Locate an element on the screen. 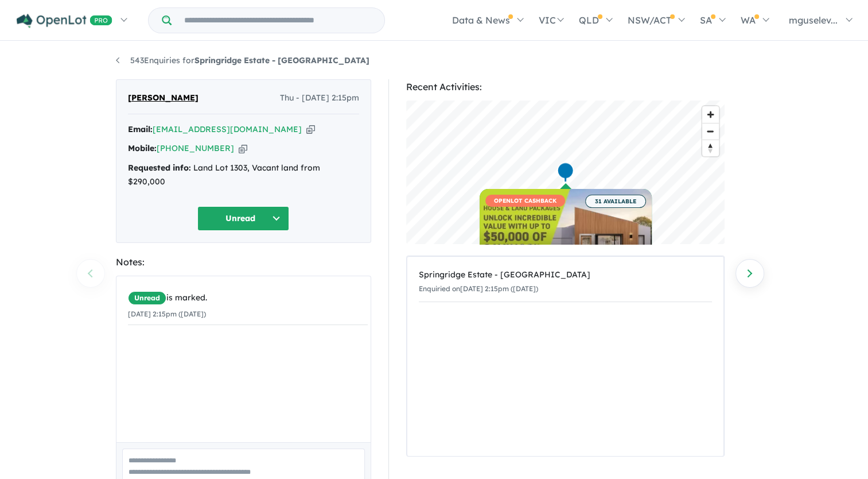 The image size is (868, 479). span: Zoom in is located at coordinates (710, 114).